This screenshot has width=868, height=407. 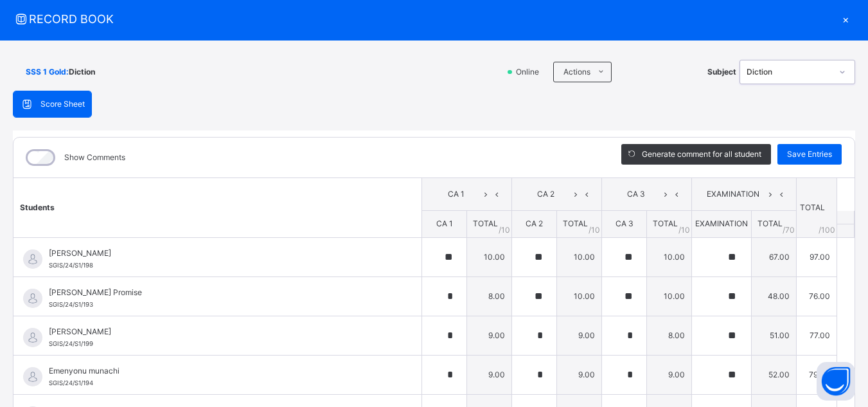 What do you see at coordinates (71, 265) in the screenshot?
I see `span: SGIS/24/S1/198` at bounding box center [71, 265].